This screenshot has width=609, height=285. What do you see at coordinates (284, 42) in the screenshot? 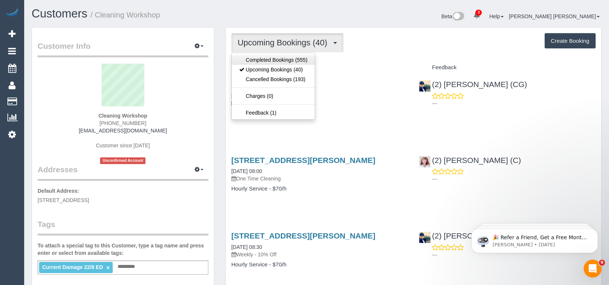
I see `span: Upcoming Bookings (40)` at bounding box center [284, 42].